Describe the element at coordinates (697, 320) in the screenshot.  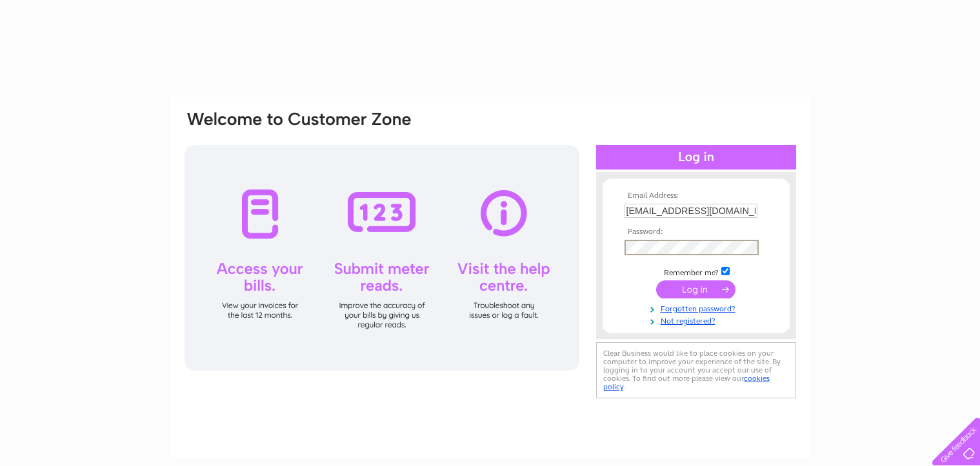
I see `a: Not registered?` at that location.